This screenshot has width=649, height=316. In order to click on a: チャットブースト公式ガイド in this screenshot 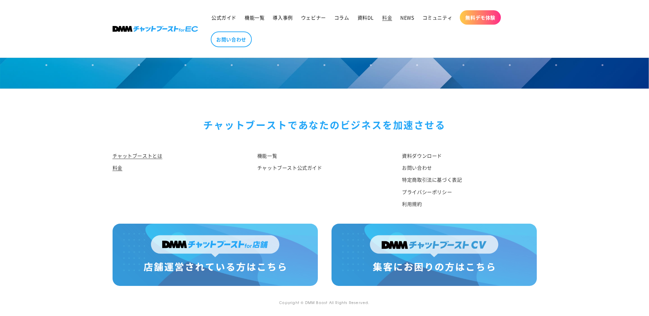, I will do `click(290, 168)`.